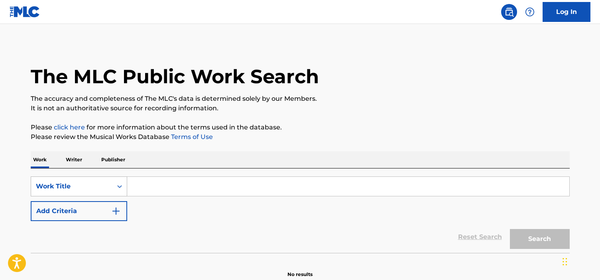 Image resolution: width=600 pixels, height=280 pixels. What do you see at coordinates (300, 137) in the screenshot?
I see `p: Please review the Musical Works Database` at bounding box center [300, 137].